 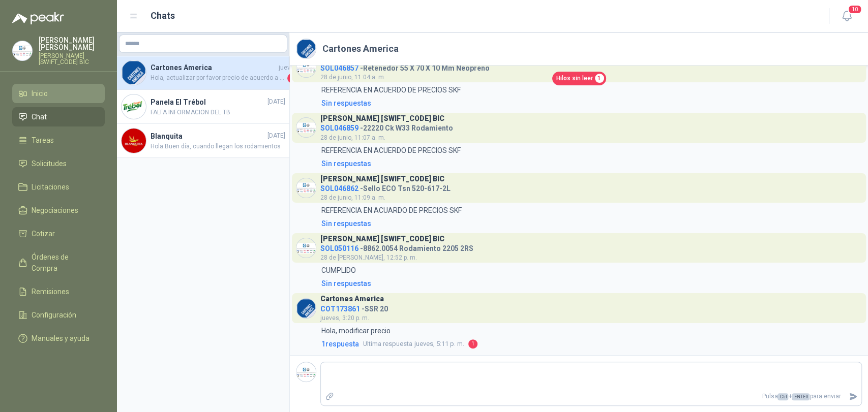 What do you see at coordinates (59, 315) in the screenshot?
I see `a: Configuración` at bounding box center [59, 315].